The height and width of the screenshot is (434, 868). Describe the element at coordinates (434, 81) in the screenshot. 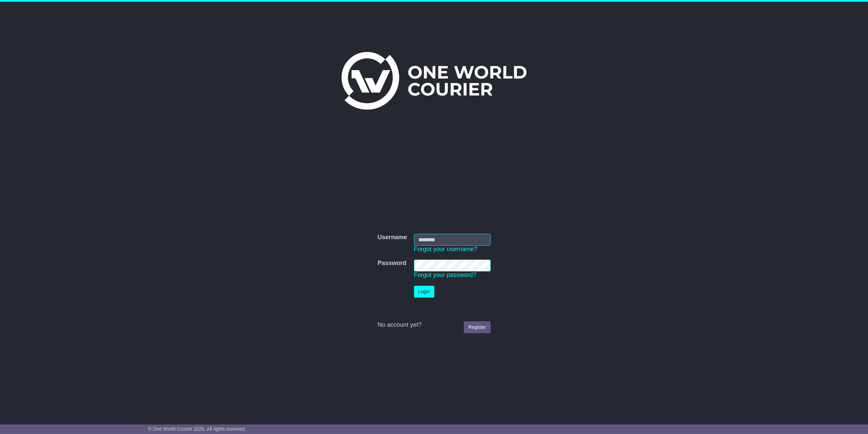

I see `img: One World` at that location.